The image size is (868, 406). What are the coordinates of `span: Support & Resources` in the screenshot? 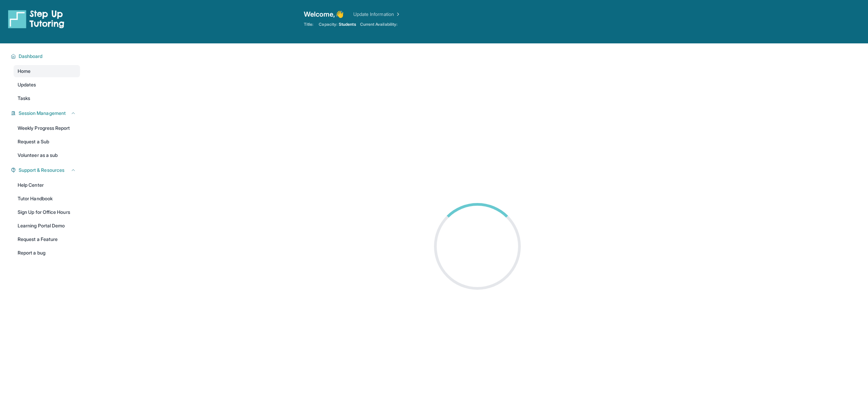 It's located at (41, 171).